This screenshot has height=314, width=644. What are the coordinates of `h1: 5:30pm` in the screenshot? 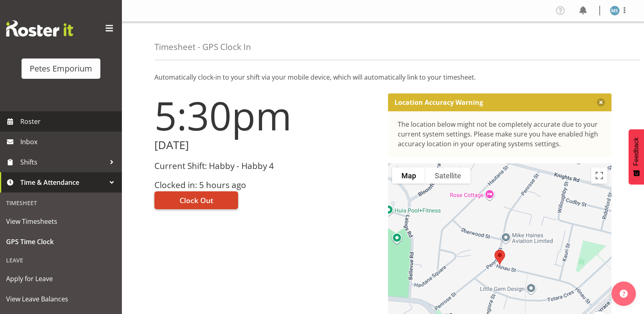 It's located at (266, 115).